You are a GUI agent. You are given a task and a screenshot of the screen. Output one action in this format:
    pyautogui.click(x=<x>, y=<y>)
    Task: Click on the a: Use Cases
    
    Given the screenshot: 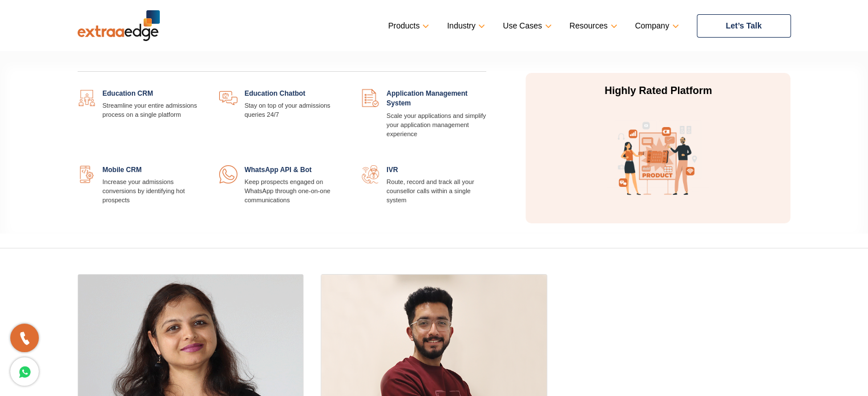 What is the action you would take?
    pyautogui.click(x=525, y=26)
    